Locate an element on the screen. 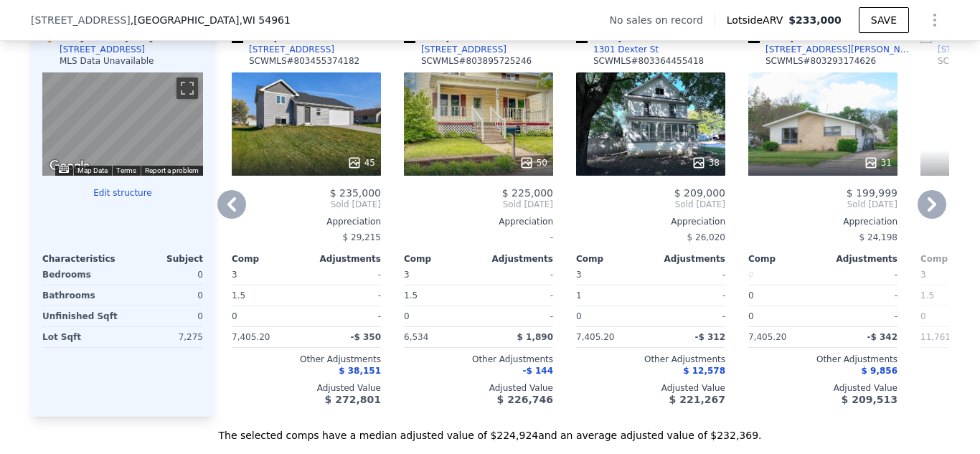 This screenshot has height=454, width=980. span: $ 9,856 is located at coordinates (879, 371).